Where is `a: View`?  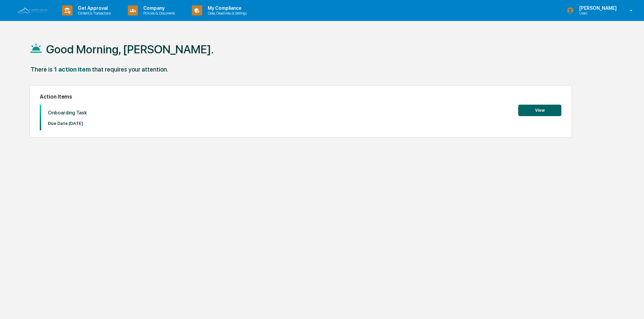 a: View is located at coordinates (540, 110).